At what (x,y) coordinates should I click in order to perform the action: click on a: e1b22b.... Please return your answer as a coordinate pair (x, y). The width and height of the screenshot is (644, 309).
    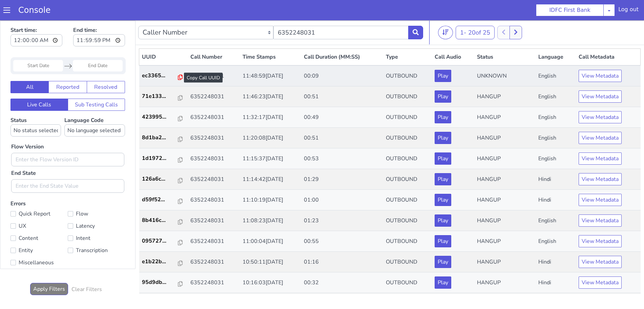
    Looking at the image, I should click on (163, 241).